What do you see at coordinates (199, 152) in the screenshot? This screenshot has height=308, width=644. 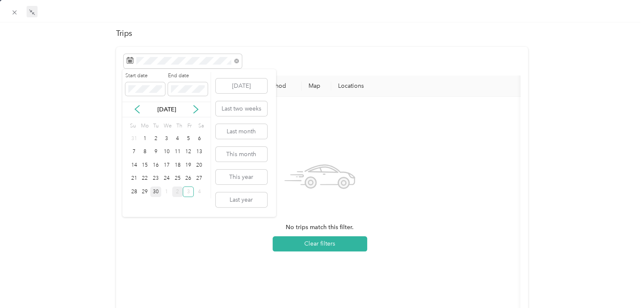 I see `div: 13` at bounding box center [199, 152].